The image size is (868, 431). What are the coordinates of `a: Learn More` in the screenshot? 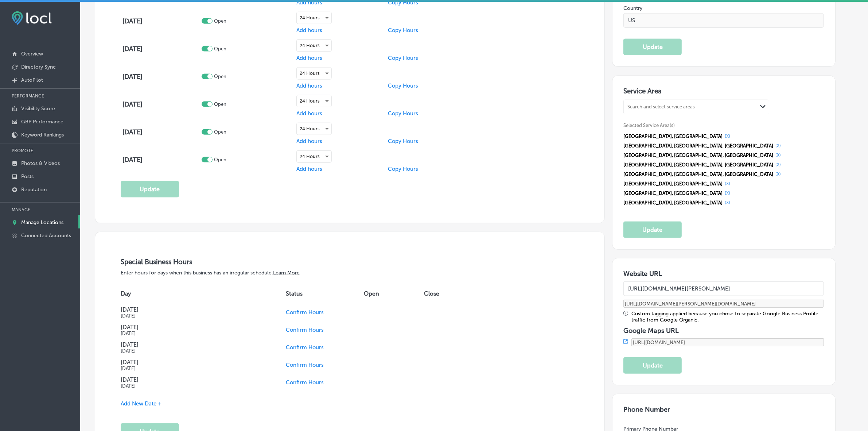 It's located at (286, 273).